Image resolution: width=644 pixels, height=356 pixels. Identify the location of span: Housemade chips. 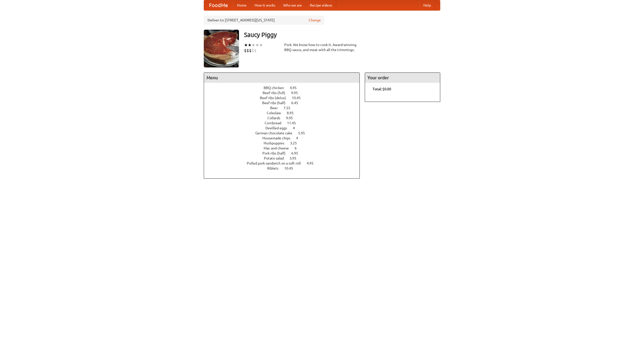
(279, 138).